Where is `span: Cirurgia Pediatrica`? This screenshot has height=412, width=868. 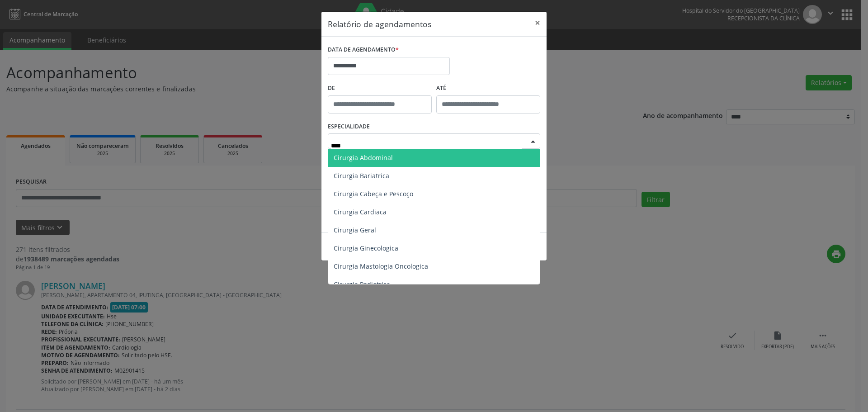
span: Cirurgia Pediatrica is located at coordinates (361, 284).